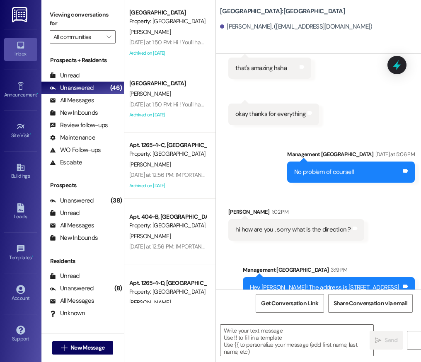  Describe the element at coordinates (21, 49) in the screenshot. I see `a: Inbox` at that location.